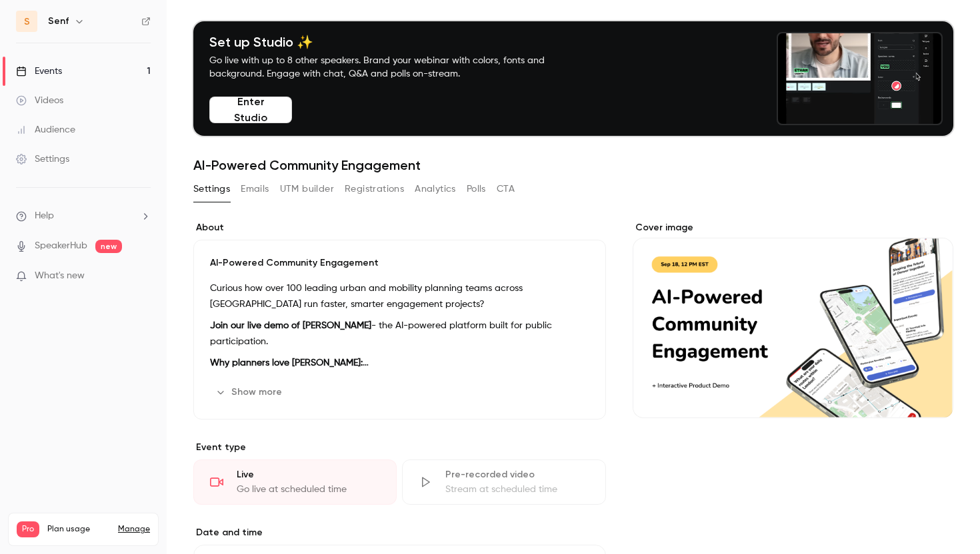  What do you see at coordinates (295, 483) in the screenshot?
I see `div: LiveGo live at scheduled time` at bounding box center [295, 483].